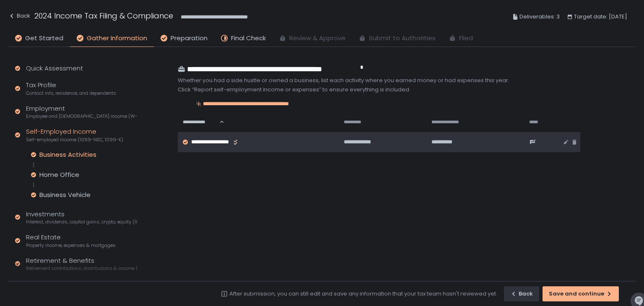 This screenshot has height=306, width=644. Describe the element at coordinates (317, 38) in the screenshot. I see `span: Review & Approve` at that location.